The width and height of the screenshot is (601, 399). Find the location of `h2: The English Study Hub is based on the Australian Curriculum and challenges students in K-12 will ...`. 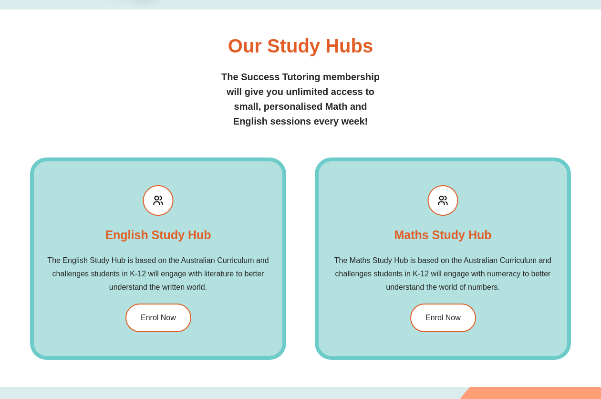

h2: The English Study Hub is based on the Australian Curriculum and challenges students in K-12 will ... is located at coordinates (158, 274).